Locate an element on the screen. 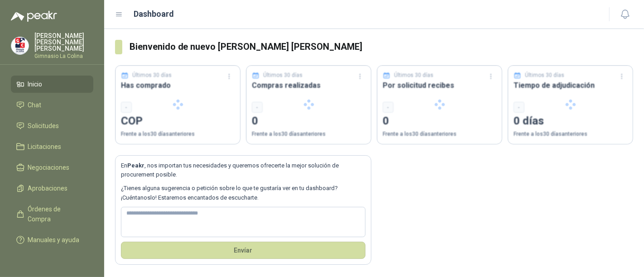  a: Aprobaciones is located at coordinates (52, 189).